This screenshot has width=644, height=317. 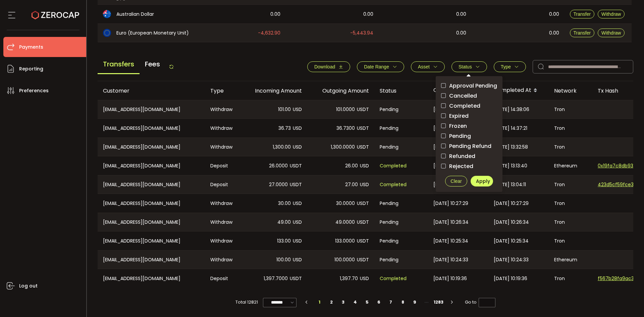 What do you see at coordinates (151, 90) in the screenshot?
I see `div: Customer` at bounding box center [151, 90].